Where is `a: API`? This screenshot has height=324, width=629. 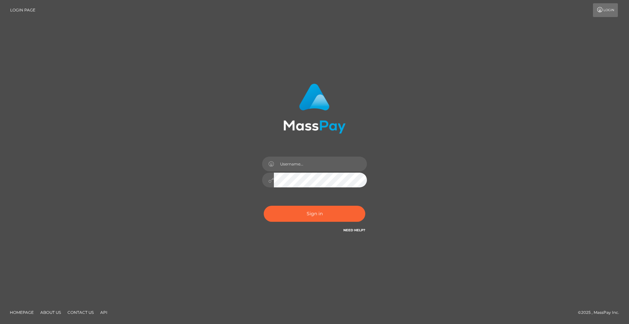
a: API is located at coordinates (104, 312).